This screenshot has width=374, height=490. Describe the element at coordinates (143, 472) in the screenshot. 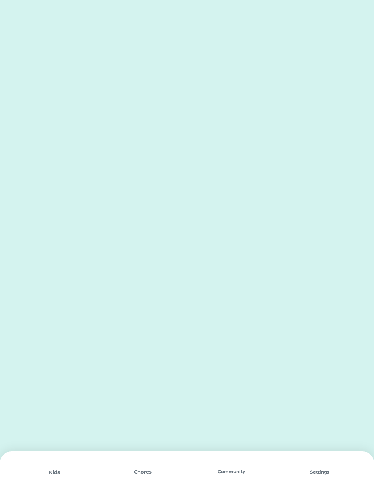

I see `div: Chores` at that location.